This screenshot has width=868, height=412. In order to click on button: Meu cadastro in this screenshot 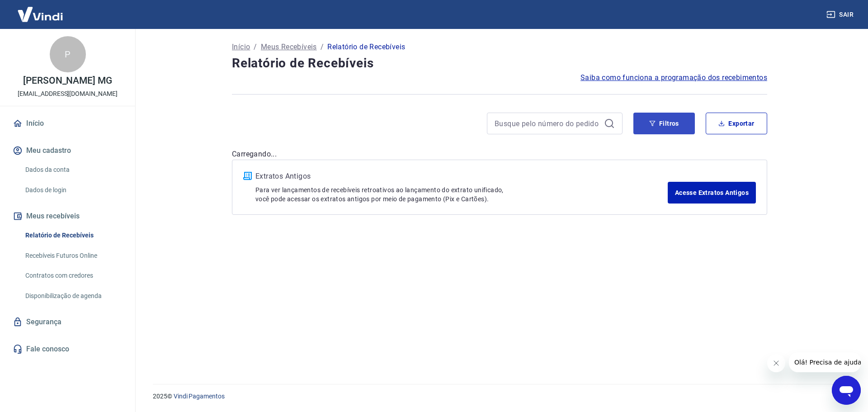, I will do `click(67, 151)`.